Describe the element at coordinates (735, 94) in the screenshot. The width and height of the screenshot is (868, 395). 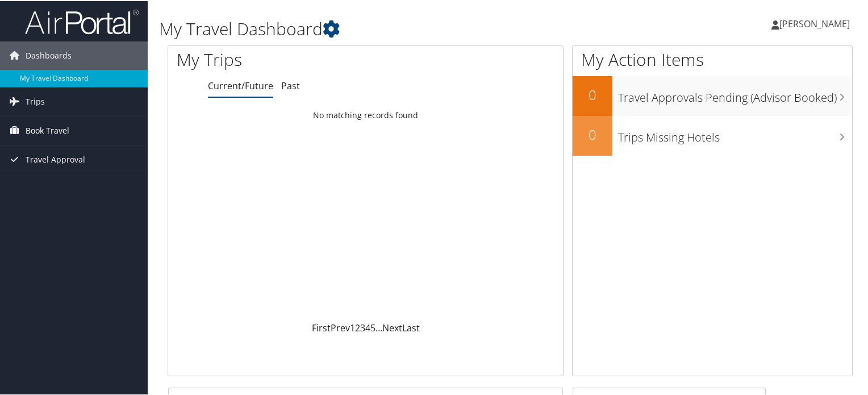
I see `h3: Travel Approvals Pending (Advisor Booked)` at that location.